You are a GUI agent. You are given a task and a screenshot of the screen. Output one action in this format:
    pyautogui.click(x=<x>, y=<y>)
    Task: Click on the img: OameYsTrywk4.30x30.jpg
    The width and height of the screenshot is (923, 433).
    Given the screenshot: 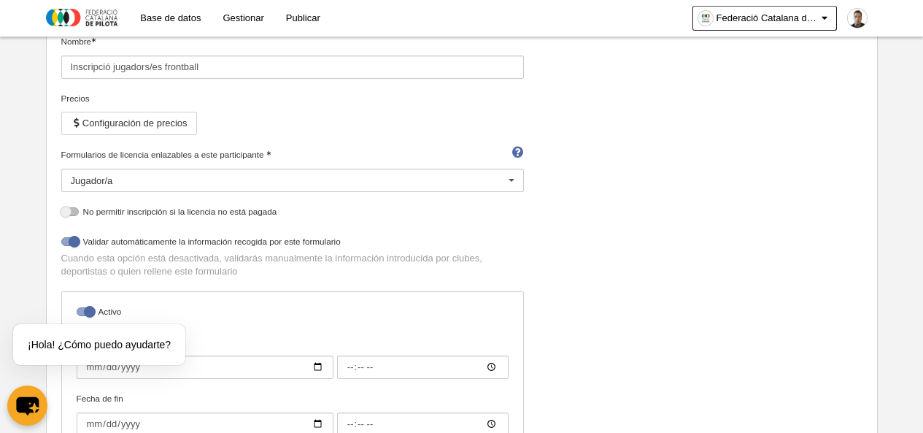 What is the action you would take?
    pyautogui.click(x=705, y=18)
    